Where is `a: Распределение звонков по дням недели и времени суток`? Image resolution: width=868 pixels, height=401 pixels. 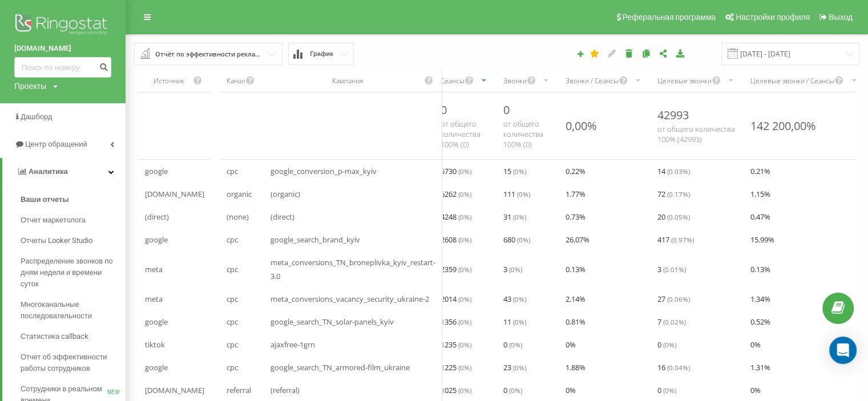
a: Распределение звонков по дням недели и времени суток is located at coordinates (73, 273).